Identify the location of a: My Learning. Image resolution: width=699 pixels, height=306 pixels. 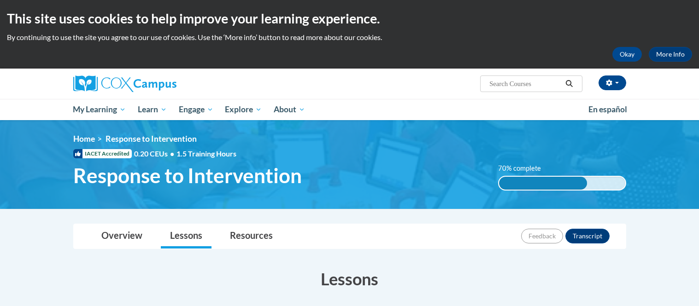
(99, 110).